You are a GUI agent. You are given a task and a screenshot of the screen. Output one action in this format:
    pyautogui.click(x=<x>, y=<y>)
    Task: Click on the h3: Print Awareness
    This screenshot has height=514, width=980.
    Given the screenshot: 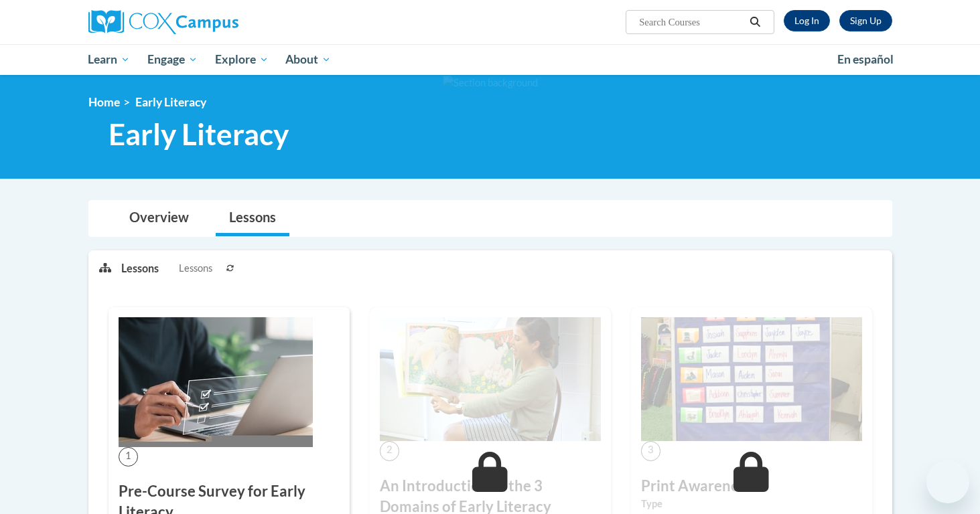 What is the action you would take?
    pyautogui.click(x=752, y=486)
    